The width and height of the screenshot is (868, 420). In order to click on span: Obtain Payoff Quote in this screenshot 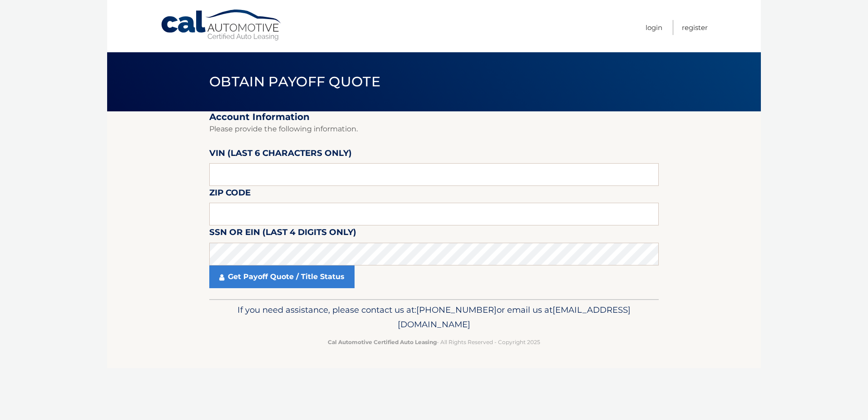, I will do `click(294, 82)`.